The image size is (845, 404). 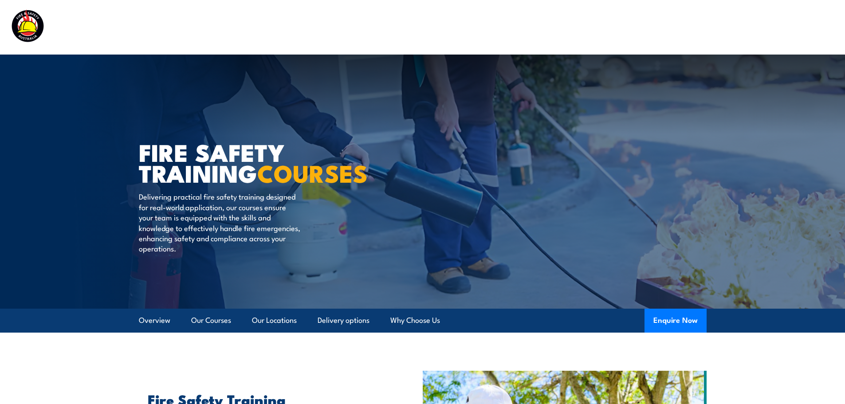 I want to click on a: About Us, so click(x=631, y=27).